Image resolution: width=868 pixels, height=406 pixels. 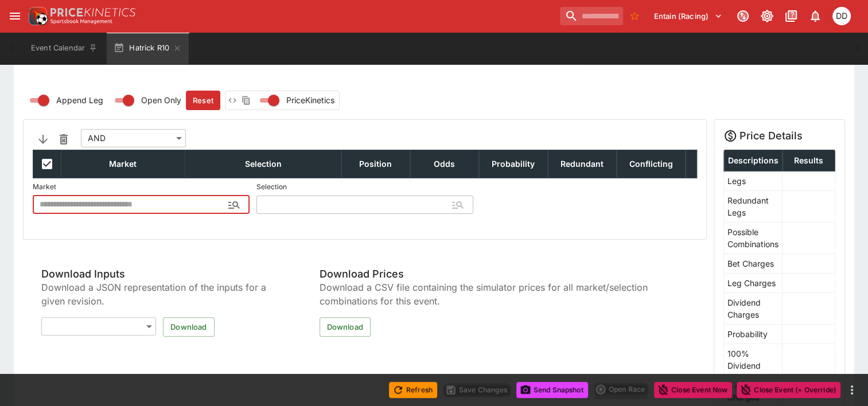 I want to click on span: Download Inputs, so click(x=160, y=273).